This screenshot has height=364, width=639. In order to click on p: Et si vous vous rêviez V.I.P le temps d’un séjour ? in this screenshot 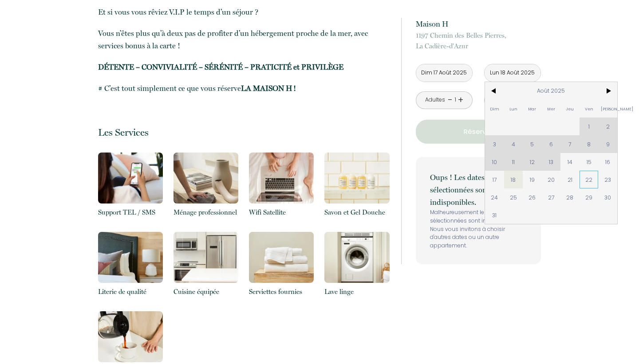, I will do `click(243, 12)`.